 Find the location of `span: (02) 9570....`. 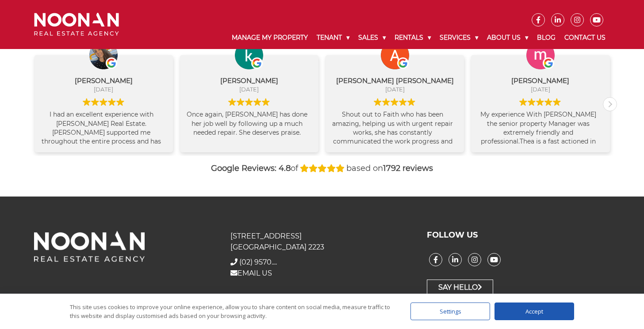

span: (02) 9570.... is located at coordinates (258, 262).